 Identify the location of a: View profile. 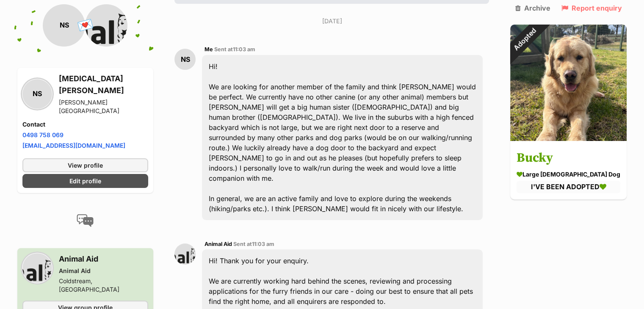
(86, 165).